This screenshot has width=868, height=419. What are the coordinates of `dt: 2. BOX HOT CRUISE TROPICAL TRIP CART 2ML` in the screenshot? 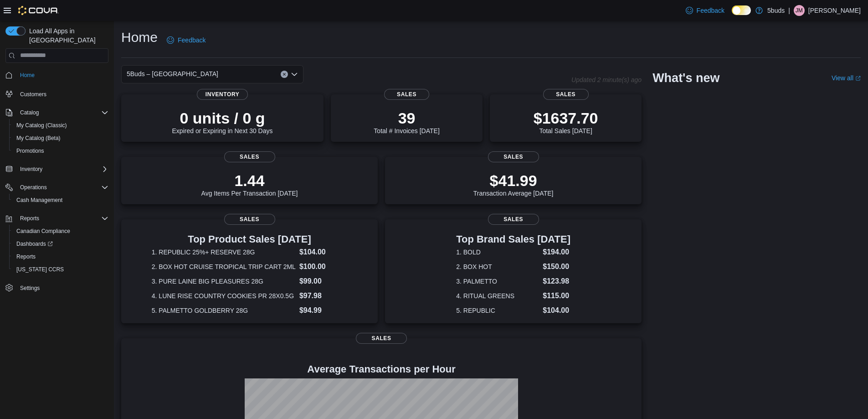 It's located at (224, 267).